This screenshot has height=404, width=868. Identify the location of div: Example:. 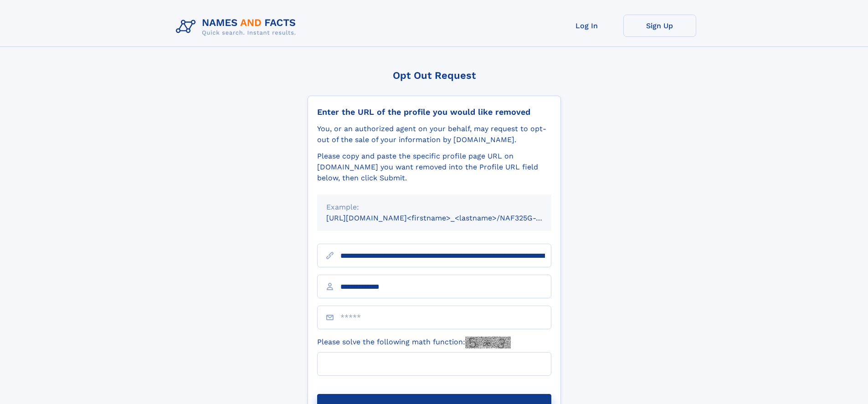
(434, 207).